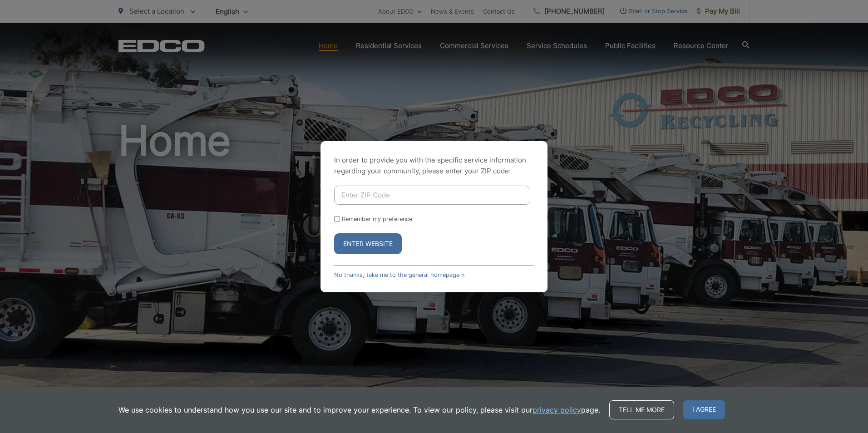  Describe the element at coordinates (704, 410) in the screenshot. I see `span: I agree` at that location.